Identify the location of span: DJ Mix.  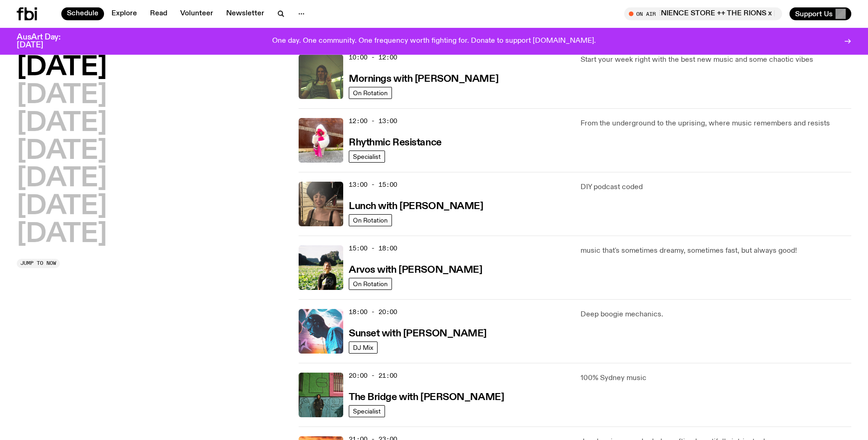
(363, 347).